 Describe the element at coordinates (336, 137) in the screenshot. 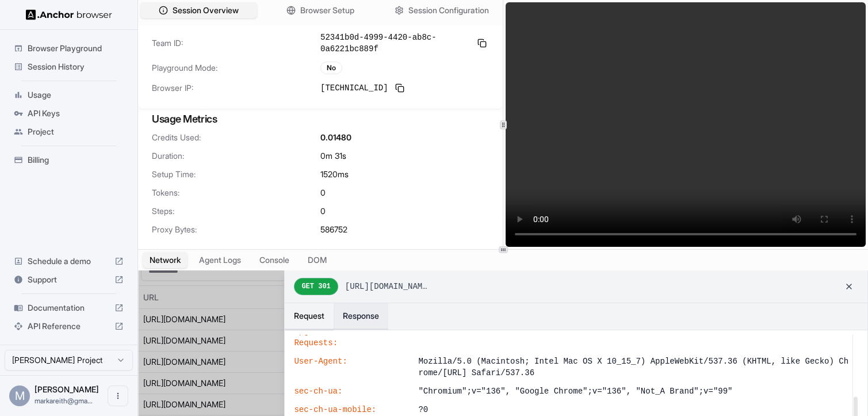

I see `span: 0.01480` at that location.